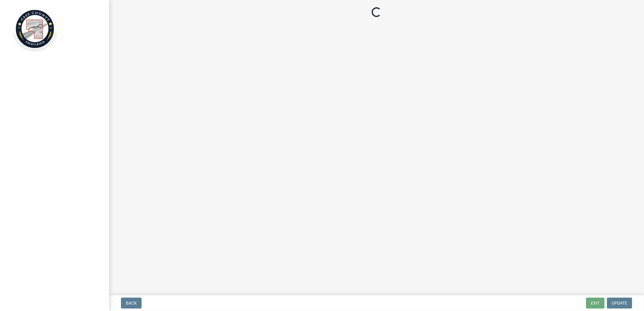 This screenshot has height=311, width=644. What do you see at coordinates (620, 303) in the screenshot?
I see `button: Update` at bounding box center [620, 303].